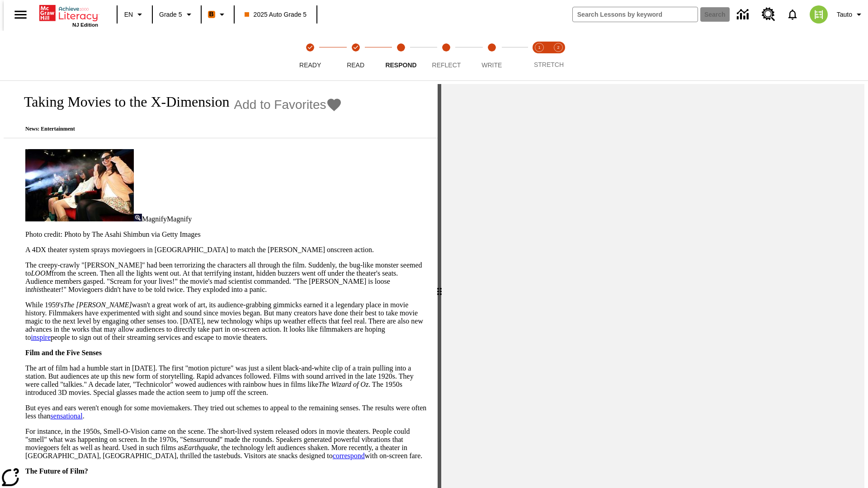  I want to click on span: Grade 5, so click(170, 14).